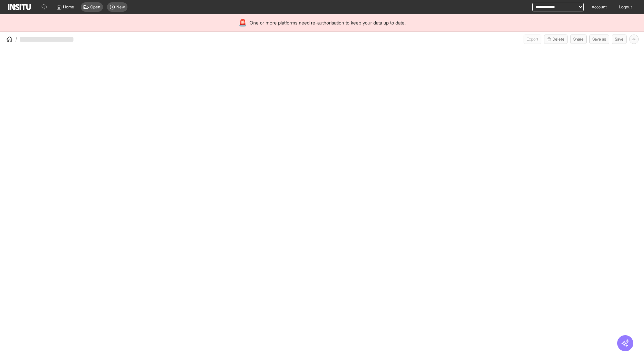 Image resolution: width=644 pixels, height=362 pixels. Describe the element at coordinates (20, 7) in the screenshot. I see `img: Logo` at that location.